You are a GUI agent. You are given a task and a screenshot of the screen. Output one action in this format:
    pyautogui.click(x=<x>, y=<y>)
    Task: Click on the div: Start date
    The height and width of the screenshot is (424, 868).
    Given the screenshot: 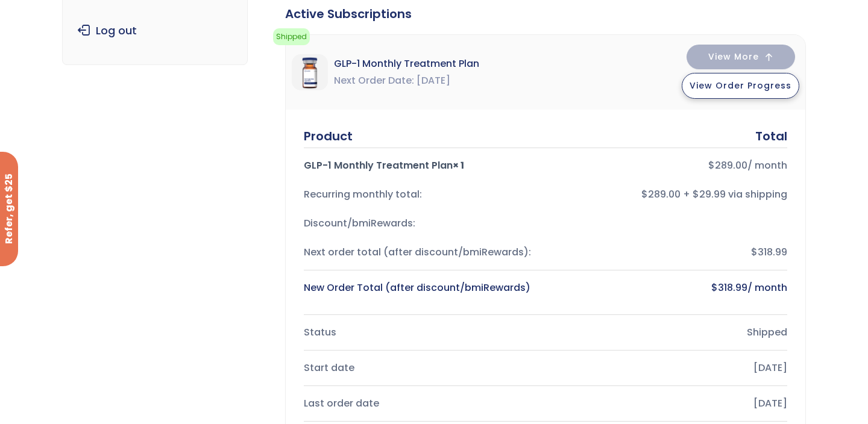 What is the action you would take?
    pyautogui.click(x=420, y=368)
    